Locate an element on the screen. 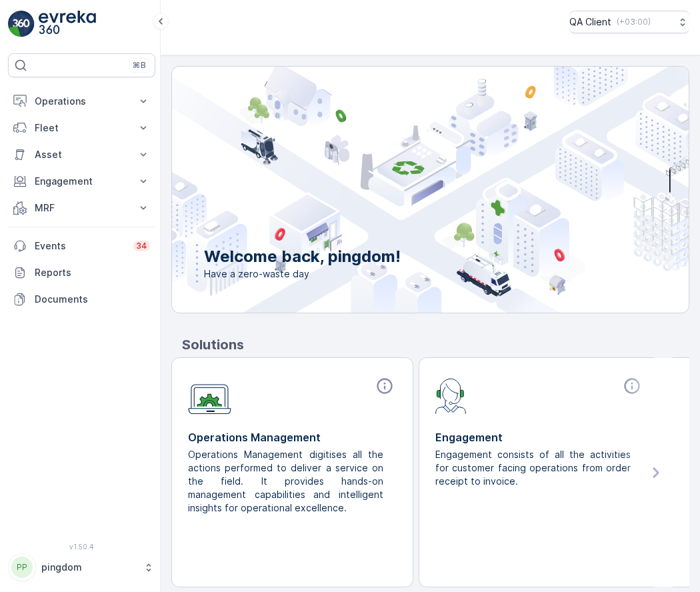  button: Fleet is located at coordinates (81, 128).